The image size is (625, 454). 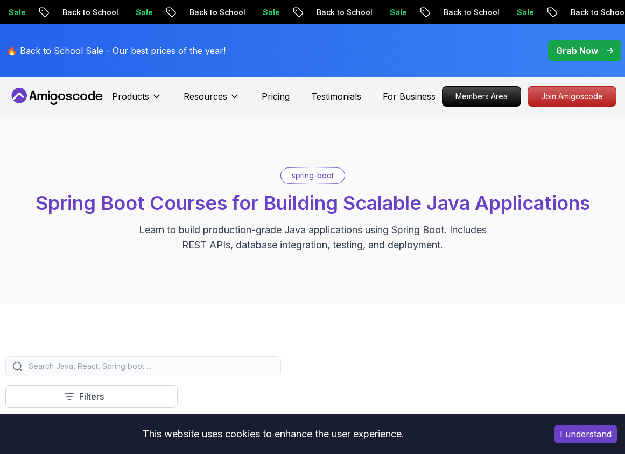 What do you see at coordinates (276, 96) in the screenshot?
I see `p: Pricing` at bounding box center [276, 96].